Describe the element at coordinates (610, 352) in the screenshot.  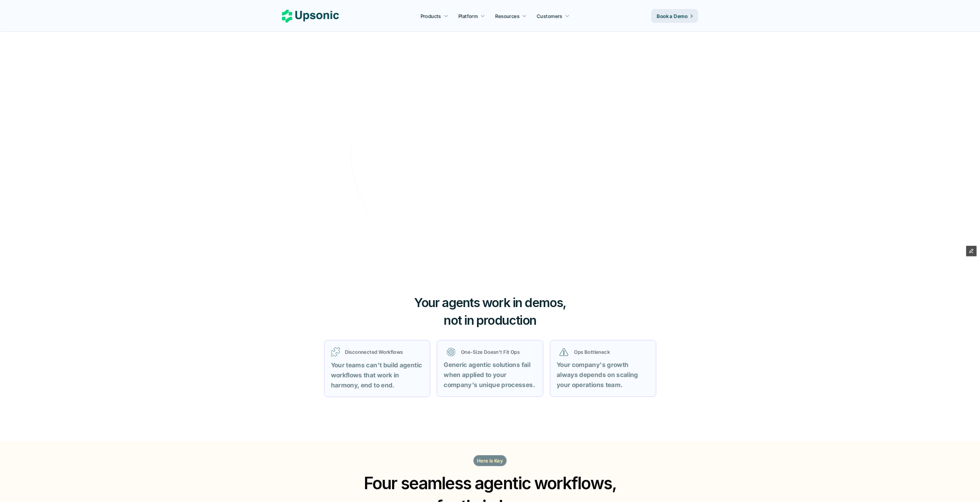
I see `p: Ops Bottleneck` at that location.